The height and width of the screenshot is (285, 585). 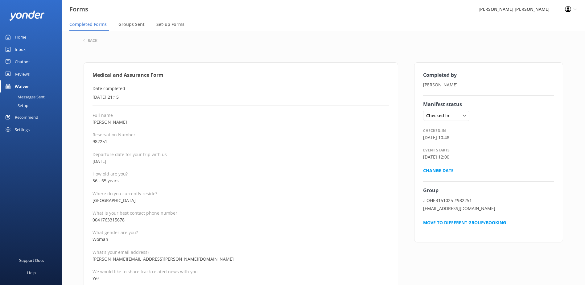 I want to click on a: Change date, so click(x=438, y=170).